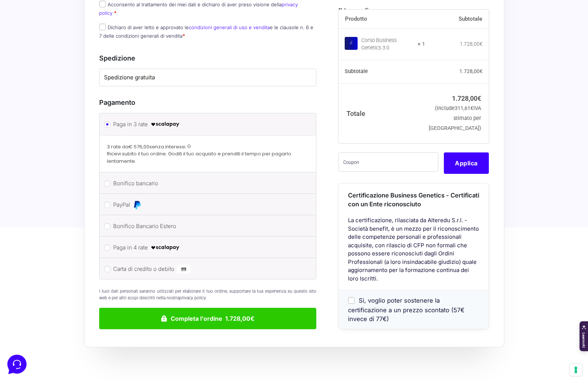 This screenshot has width=588, height=382. I want to click on strong: × 1, so click(422, 45).